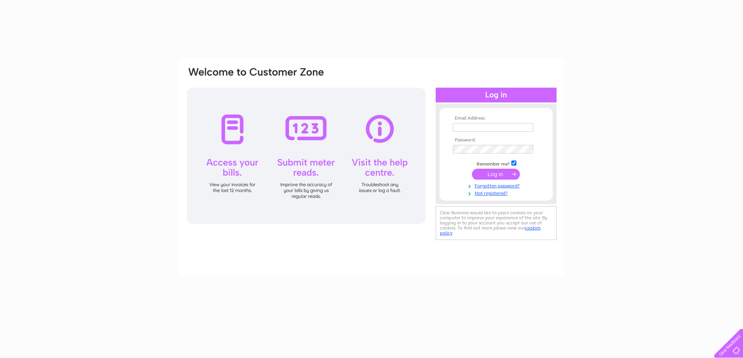 The width and height of the screenshot is (743, 358). Describe the element at coordinates (497, 185) in the screenshot. I see `a: Forgotten password?` at that location.